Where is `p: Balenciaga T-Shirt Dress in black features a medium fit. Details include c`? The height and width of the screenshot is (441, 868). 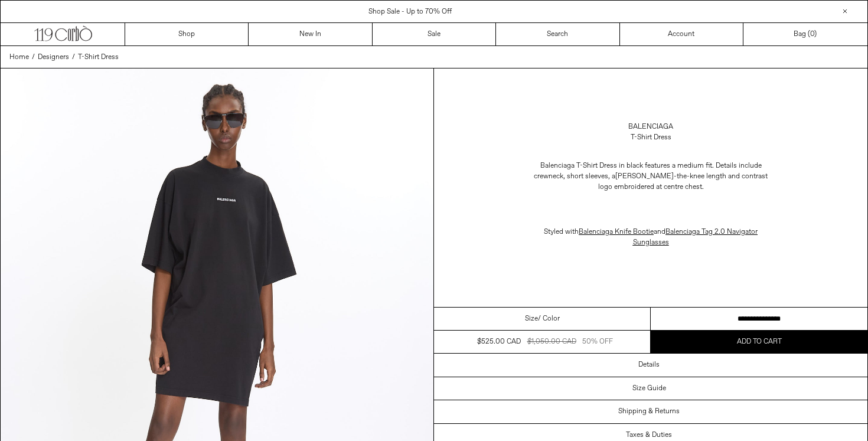
p: Balenciaga T-Shirt Dress in black features a medium fit. Details include c is located at coordinates (651, 177).